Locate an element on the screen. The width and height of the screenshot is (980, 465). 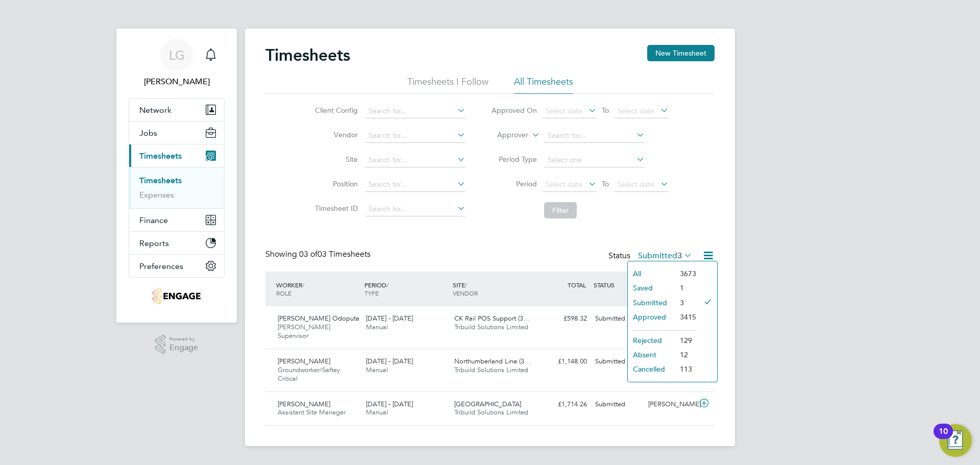
span: TYPE is located at coordinates (372, 293).